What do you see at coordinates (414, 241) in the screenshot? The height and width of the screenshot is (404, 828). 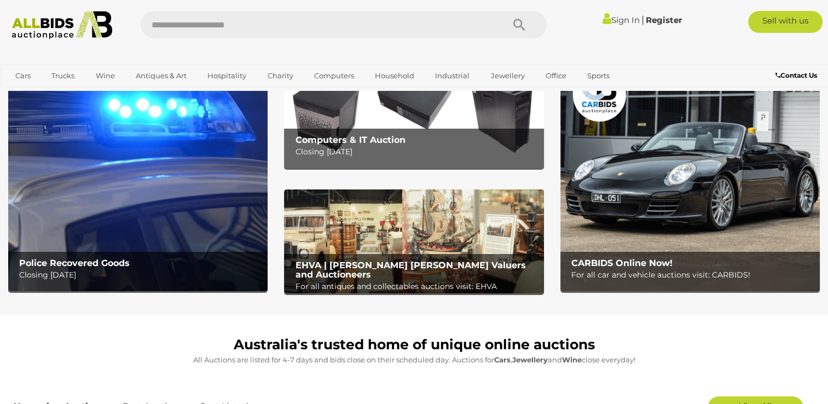 I see `img: EHVA | Evans Hastings Valuers and Auctioneers` at bounding box center [414, 241].